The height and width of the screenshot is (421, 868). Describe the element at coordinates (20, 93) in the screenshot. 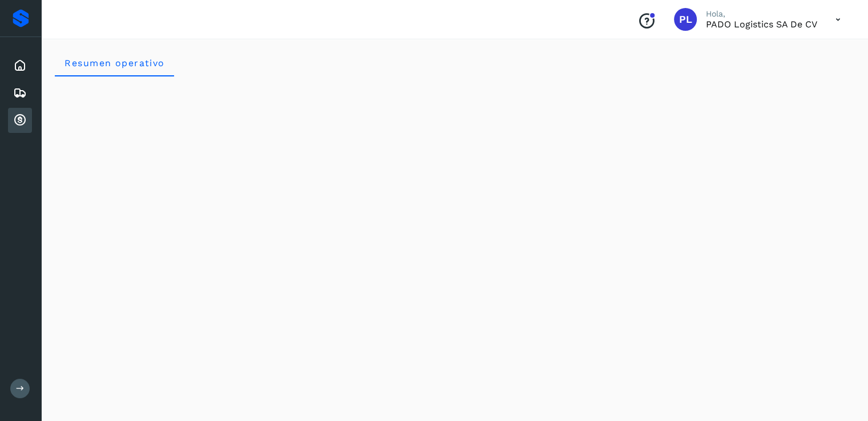

I see `div: Embarques` at that location.